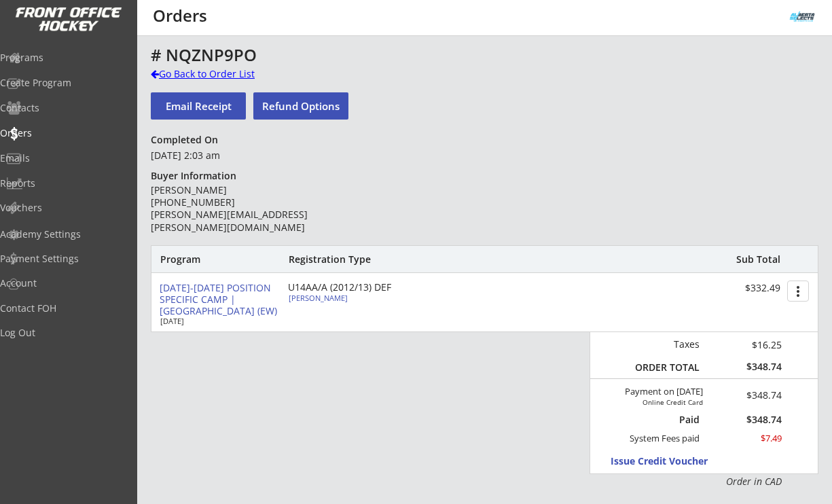  What do you see at coordinates (476, 55) in the screenshot?
I see `div: # NQZNP9PO` at bounding box center [476, 55].